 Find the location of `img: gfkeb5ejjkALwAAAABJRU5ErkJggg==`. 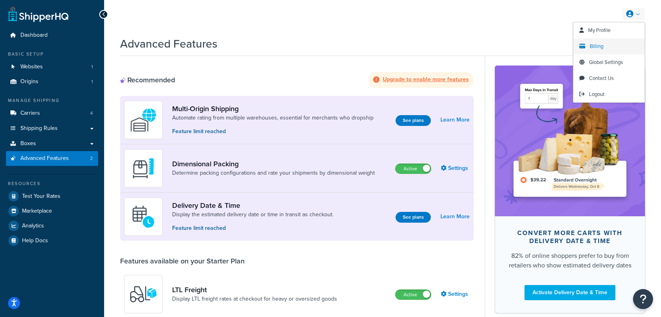

img: gfkeb5ejjkALwAAAABJRU5ErkJggg== is located at coordinates (143, 217).